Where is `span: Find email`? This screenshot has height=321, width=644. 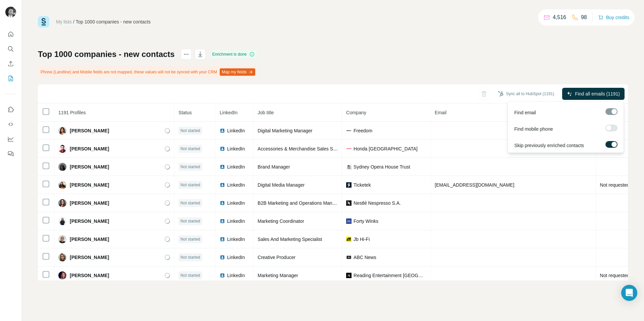 span: Find email is located at coordinates (525, 113).